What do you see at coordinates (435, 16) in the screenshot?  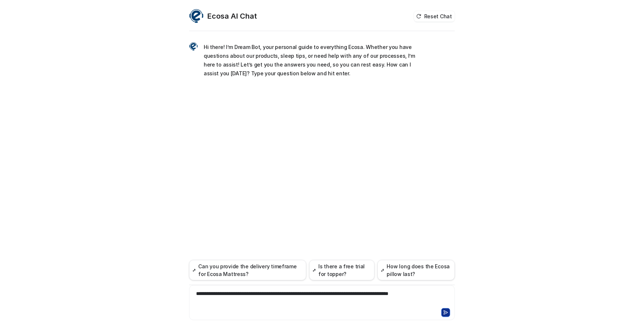 I see `button: Reset Chat` at bounding box center [435, 16].